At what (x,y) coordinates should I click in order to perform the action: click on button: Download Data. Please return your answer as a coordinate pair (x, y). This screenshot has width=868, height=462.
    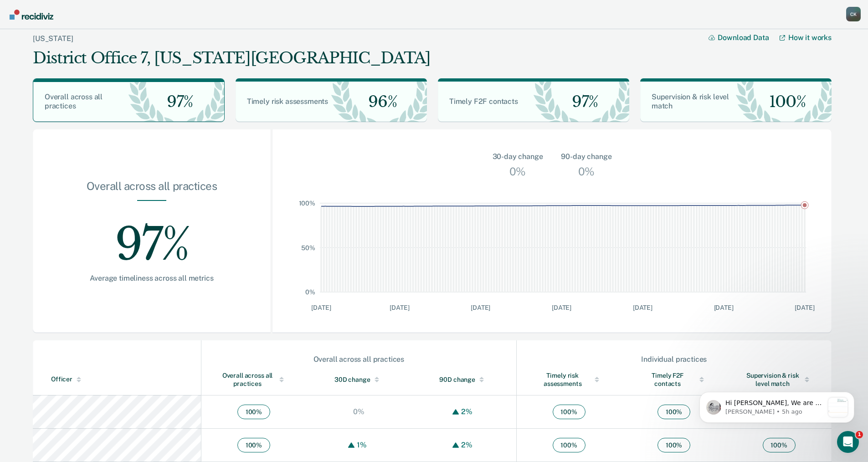
    Looking at the image, I should click on (744, 38).